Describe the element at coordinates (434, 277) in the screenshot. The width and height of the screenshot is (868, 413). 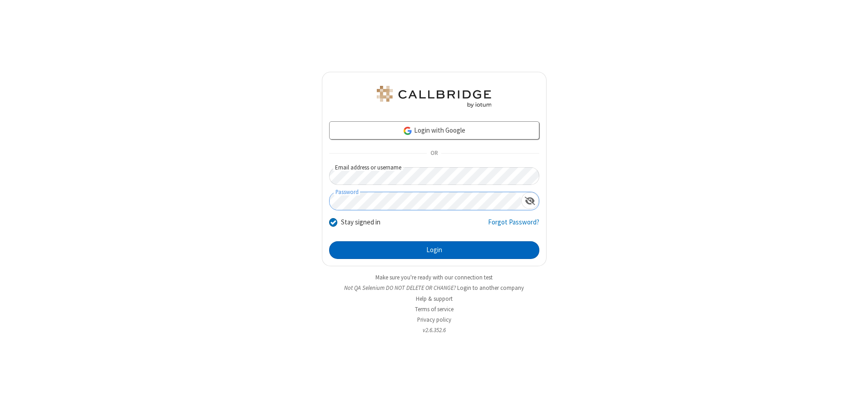
I see `a: Make sure you're ready with our connection test` at that location.